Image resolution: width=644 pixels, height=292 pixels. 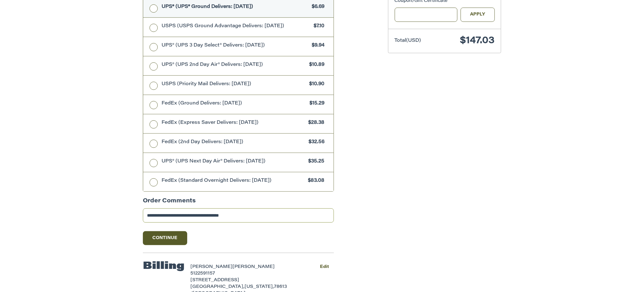 I want to click on span: $7.10, so click(x=317, y=26).